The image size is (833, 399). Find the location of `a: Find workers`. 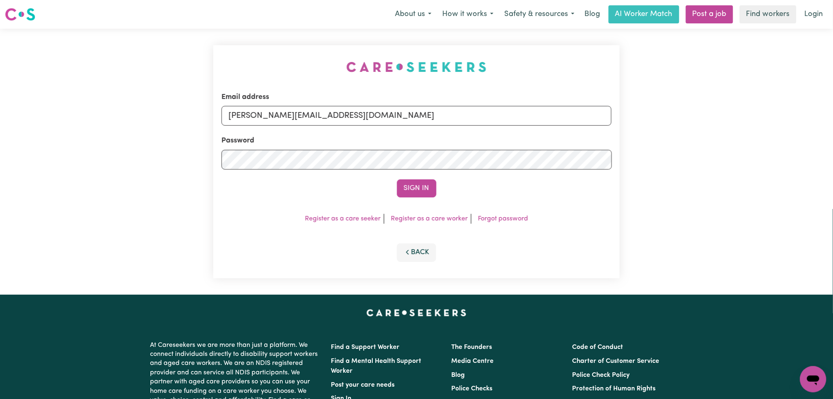

a: Find workers is located at coordinates (768, 14).